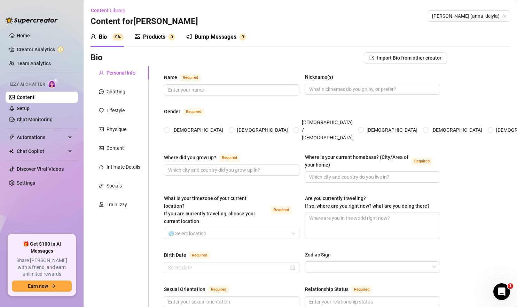 This screenshot has width=517, height=307. Describe the element at coordinates (103, 37) in the screenshot. I see `div: Bio` at that location.